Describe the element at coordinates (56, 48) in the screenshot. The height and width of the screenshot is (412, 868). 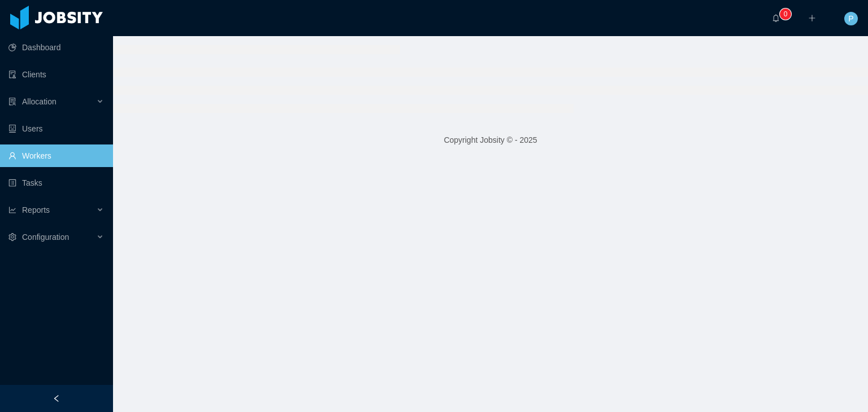
I see `a: icon: pie-chartDashboard` at that location.